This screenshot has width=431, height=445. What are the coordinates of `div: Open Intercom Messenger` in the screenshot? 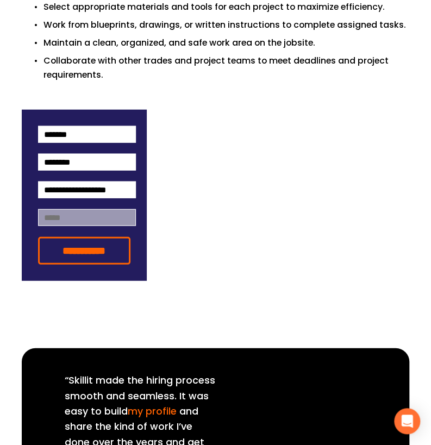 It's located at (407, 421).